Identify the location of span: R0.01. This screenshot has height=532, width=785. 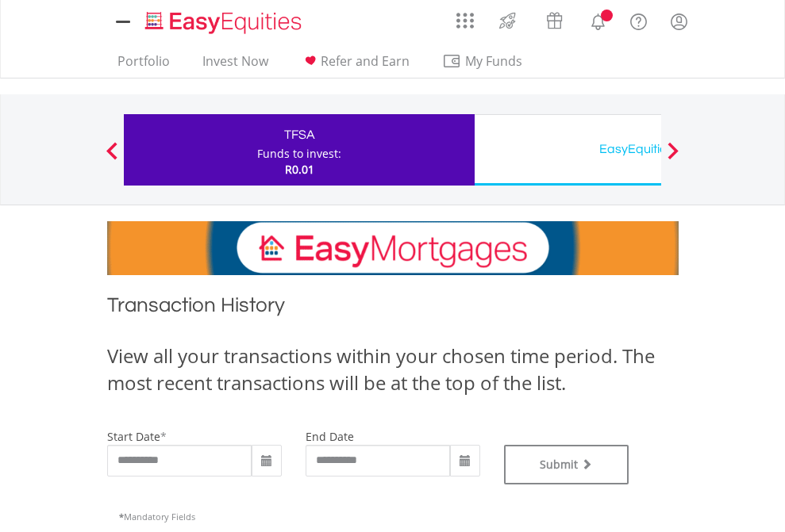
(300, 169).